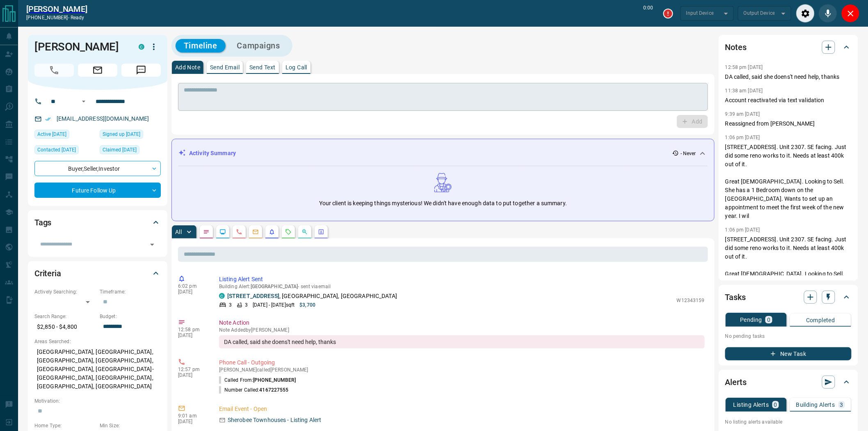 This screenshot has height=431, width=868. Describe the element at coordinates (65, 327) in the screenshot. I see `p: $2,850 - $4,800` at that location.